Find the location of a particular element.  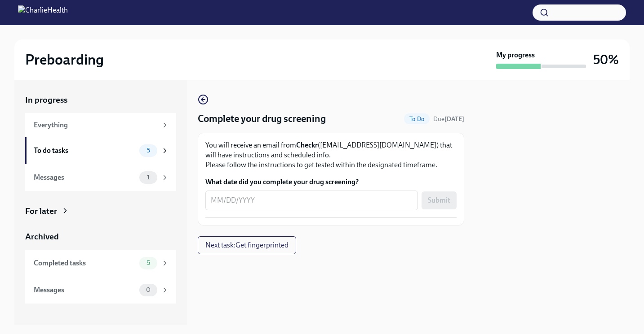

strong: Checkr is located at coordinates (307, 145).